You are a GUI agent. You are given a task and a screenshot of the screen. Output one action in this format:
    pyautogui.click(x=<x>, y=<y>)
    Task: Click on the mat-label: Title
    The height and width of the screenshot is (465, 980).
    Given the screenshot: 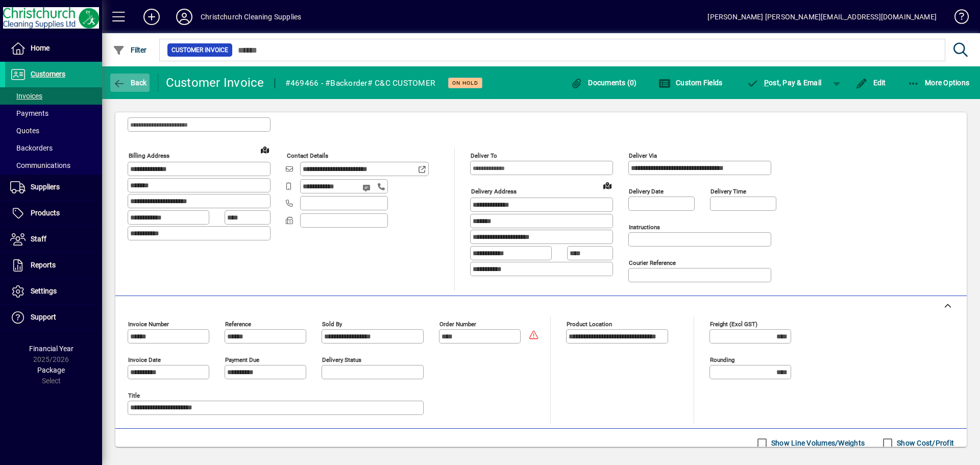 What is the action you would take?
    pyautogui.click(x=134, y=396)
    